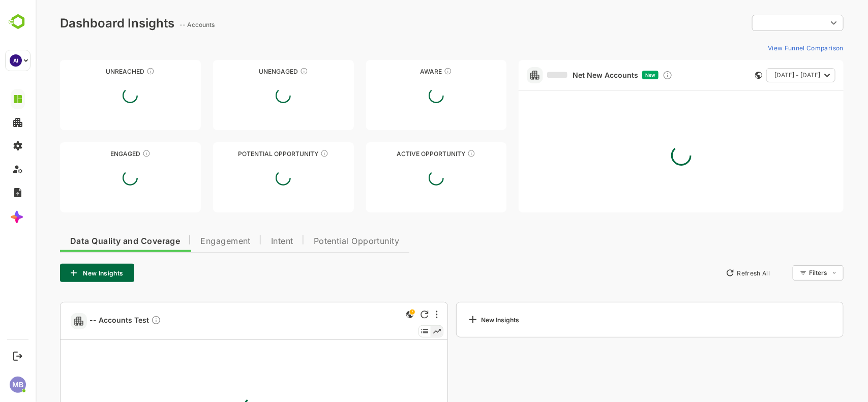  Describe the element at coordinates (18, 22) in the screenshot. I see `img: BambooboxLogoMark.f1c84d78b4c51b1a7b5f700c9845e183.svg` at that location.